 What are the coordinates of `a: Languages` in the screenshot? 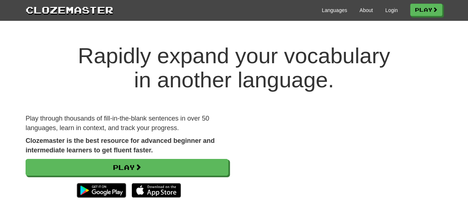 It's located at (334, 10).